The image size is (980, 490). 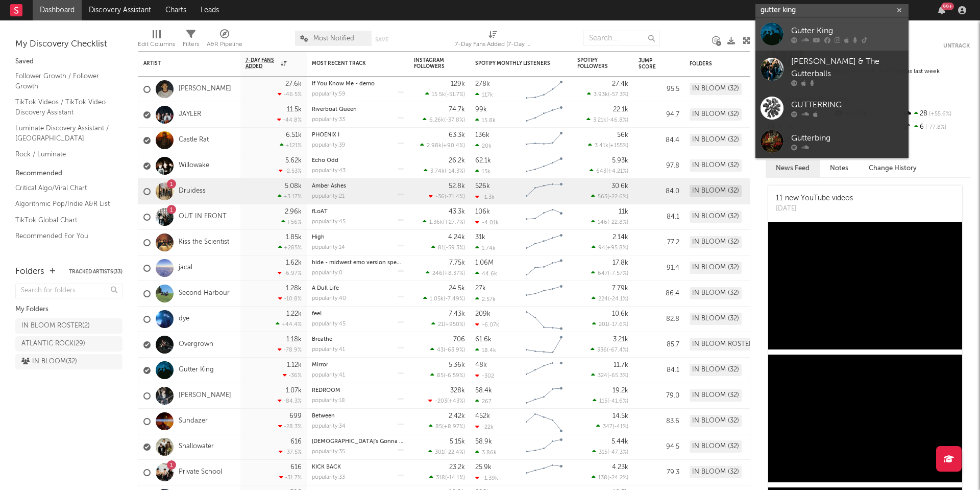 I want to click on span: +95.8 %, so click(x=617, y=248).